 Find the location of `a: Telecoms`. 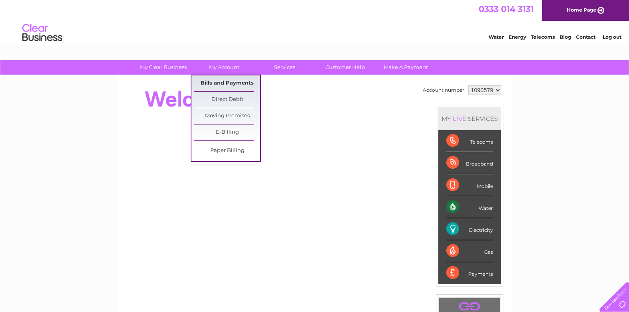

a: Telecoms is located at coordinates (543, 37).